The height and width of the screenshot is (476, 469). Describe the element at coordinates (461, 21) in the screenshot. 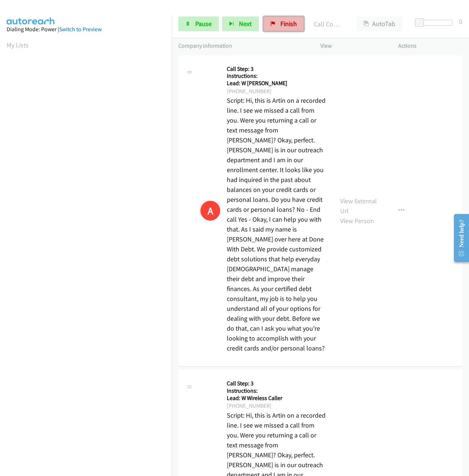

I see `div: 0` at that location.